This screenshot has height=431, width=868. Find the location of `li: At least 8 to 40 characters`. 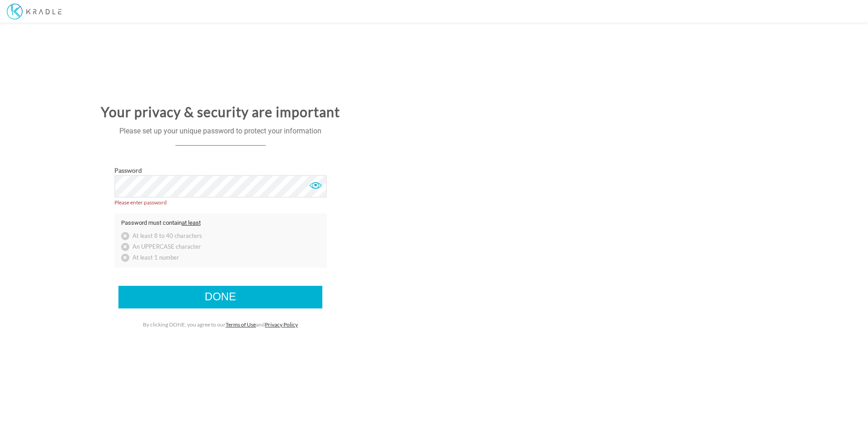

li: At least 8 to 40 characters is located at coordinates (167, 236).